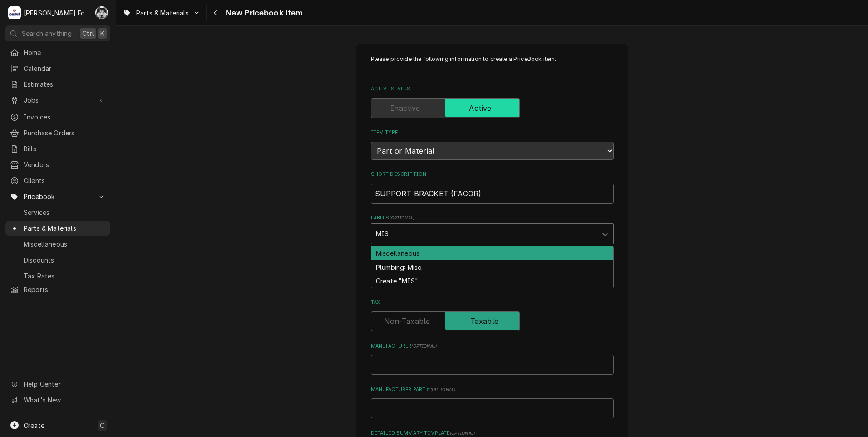 This screenshot has height=437, width=868. What do you see at coordinates (58, 84) in the screenshot?
I see `a: Estimates` at bounding box center [58, 84].